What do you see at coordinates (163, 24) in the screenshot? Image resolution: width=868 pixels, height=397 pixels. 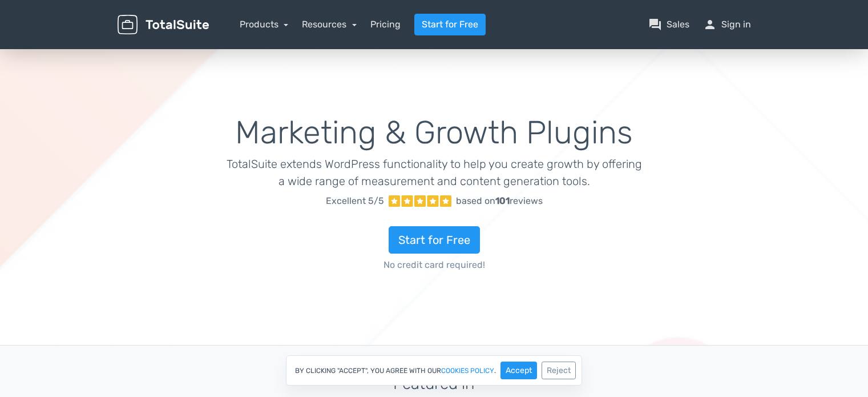 I see `img: TotalSuite for WordPress` at bounding box center [163, 24].